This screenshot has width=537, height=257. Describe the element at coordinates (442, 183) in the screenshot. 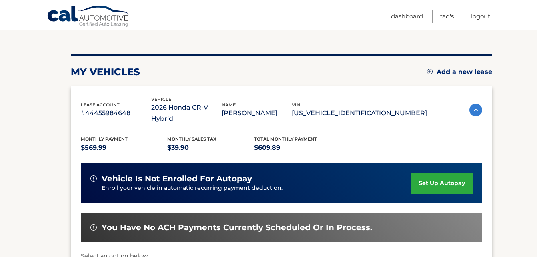

I see `a: set up autopay` at that location.